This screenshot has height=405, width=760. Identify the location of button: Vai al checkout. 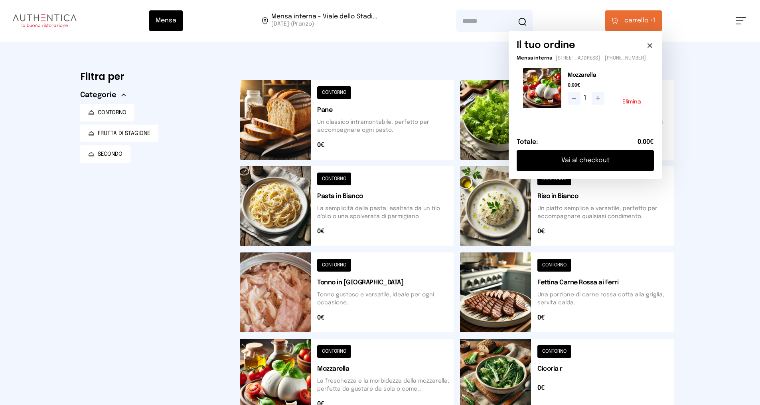
(585, 160).